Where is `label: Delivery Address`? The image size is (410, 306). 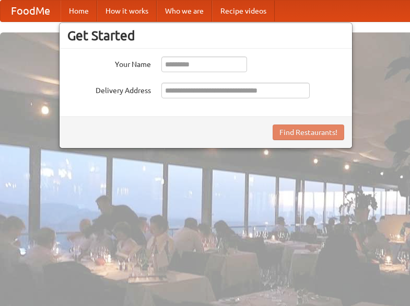
label: Delivery Address is located at coordinates (109, 89).